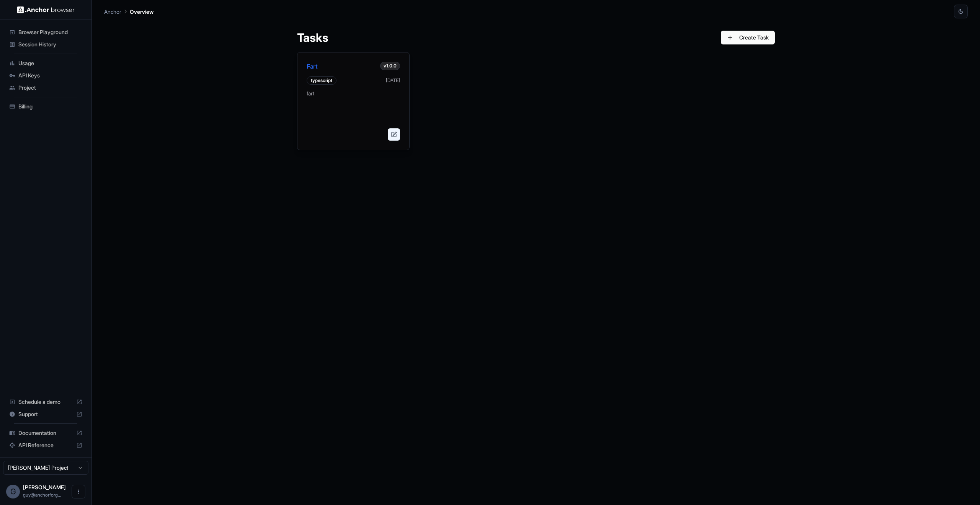 The width and height of the screenshot is (980, 505). Describe the element at coordinates (46, 402) in the screenshot. I see `div: Schedule a demo` at that location.